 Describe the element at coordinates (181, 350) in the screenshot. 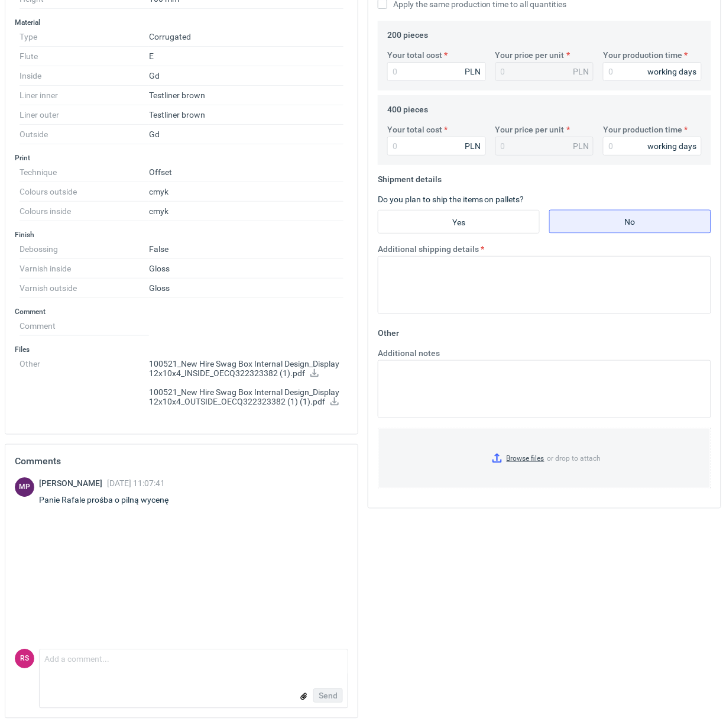

I see `h3: Files` at that location.